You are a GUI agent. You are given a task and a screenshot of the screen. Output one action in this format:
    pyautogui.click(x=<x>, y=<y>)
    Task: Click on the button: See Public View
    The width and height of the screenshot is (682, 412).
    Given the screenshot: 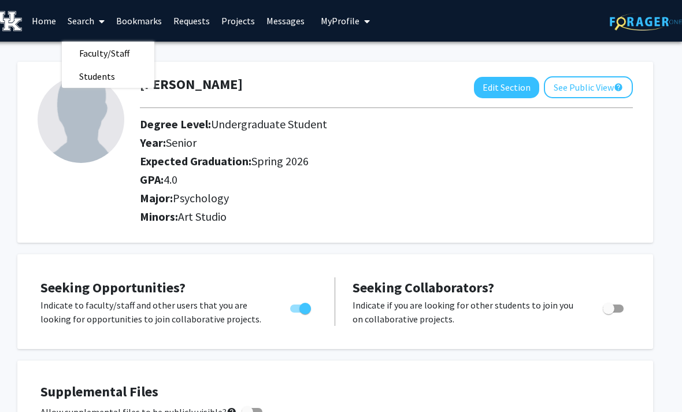 What is the action you would take?
    pyautogui.click(x=588, y=87)
    